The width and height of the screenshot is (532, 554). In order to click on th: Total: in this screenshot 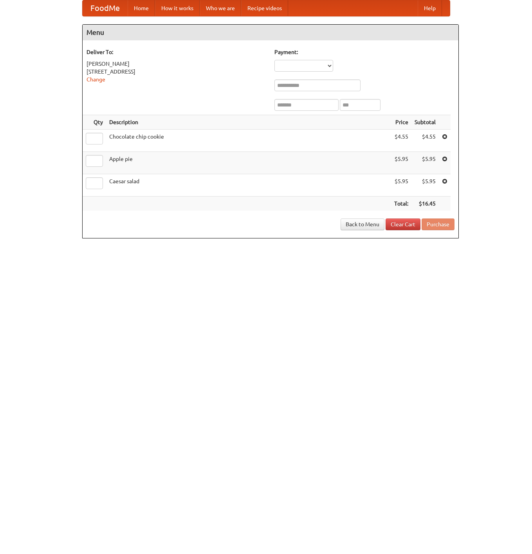, I will do `click(401, 204)`.